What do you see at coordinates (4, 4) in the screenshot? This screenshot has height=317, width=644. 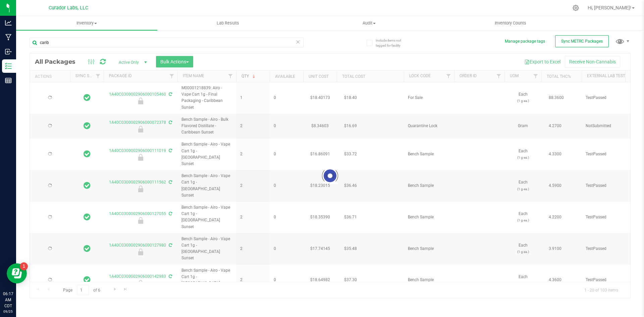 I see `span: 1` at bounding box center [4, 4].